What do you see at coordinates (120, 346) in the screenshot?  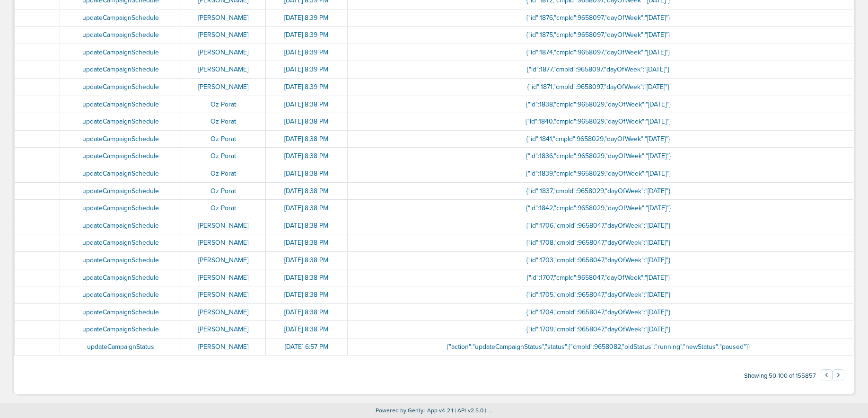 I see `td: updateCampaignStatus` at bounding box center [120, 346].